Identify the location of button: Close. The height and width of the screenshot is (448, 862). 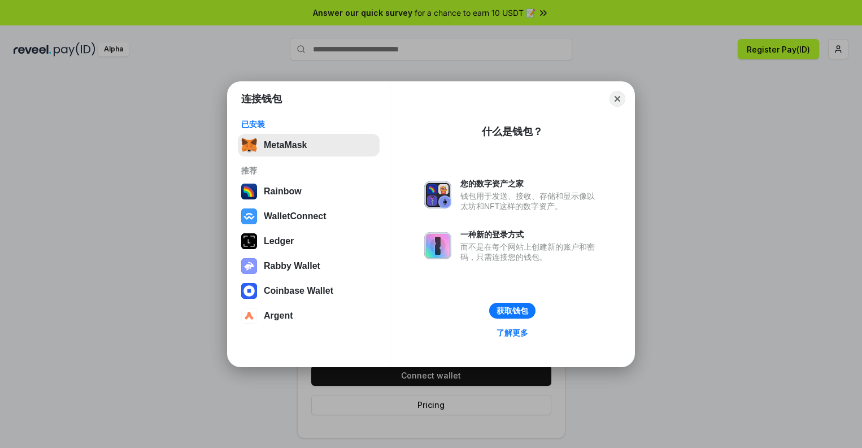
(617, 99).